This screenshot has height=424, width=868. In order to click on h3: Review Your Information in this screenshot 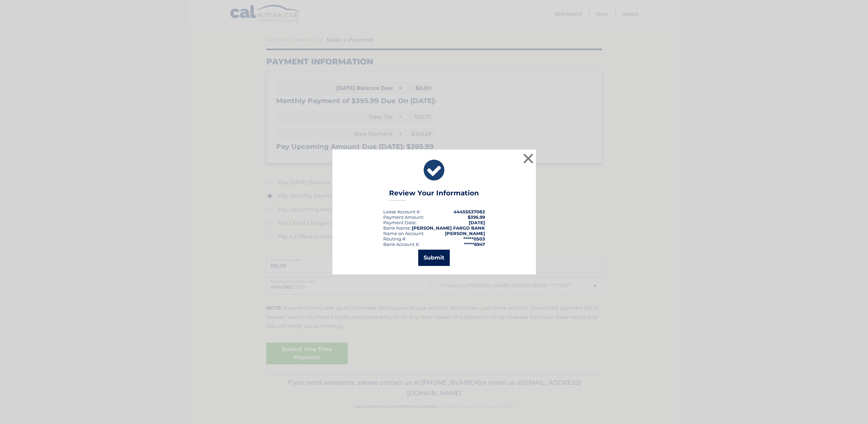, I will do `click(434, 195)`.